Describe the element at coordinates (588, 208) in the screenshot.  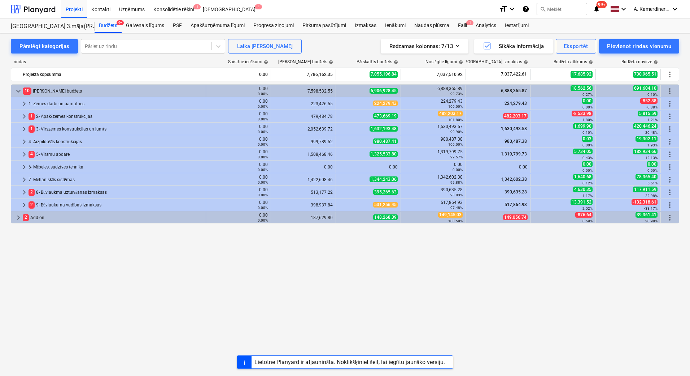
I see `small: 2.52%` at that location.